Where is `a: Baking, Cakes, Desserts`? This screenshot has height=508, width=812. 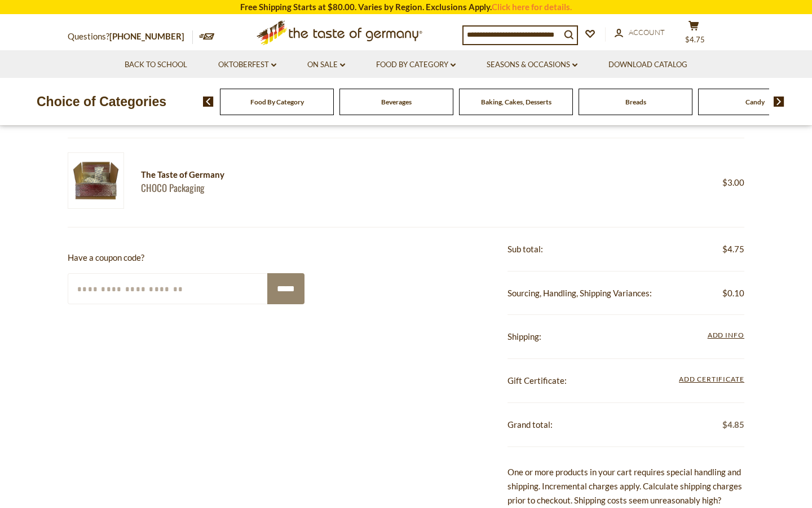
a: Baking, Cakes, Desserts is located at coordinates (516, 101).